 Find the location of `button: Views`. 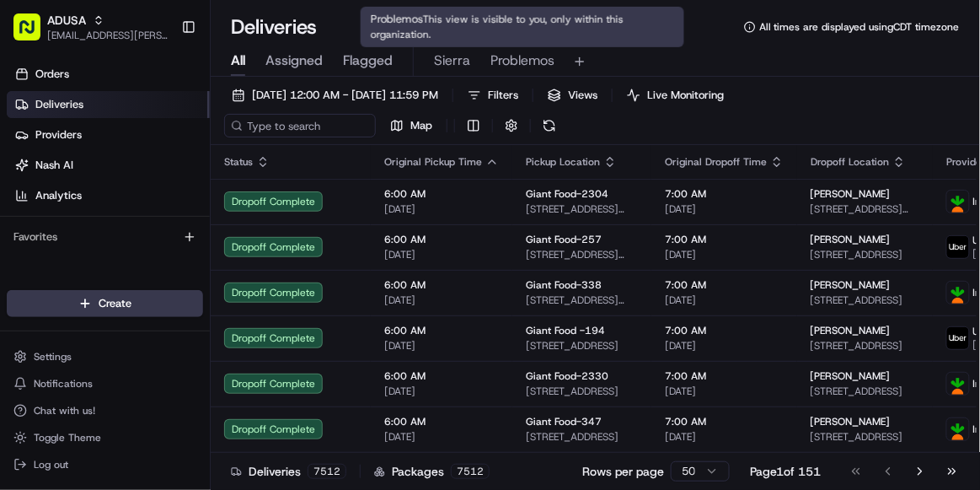

button: Views is located at coordinates (572, 95).